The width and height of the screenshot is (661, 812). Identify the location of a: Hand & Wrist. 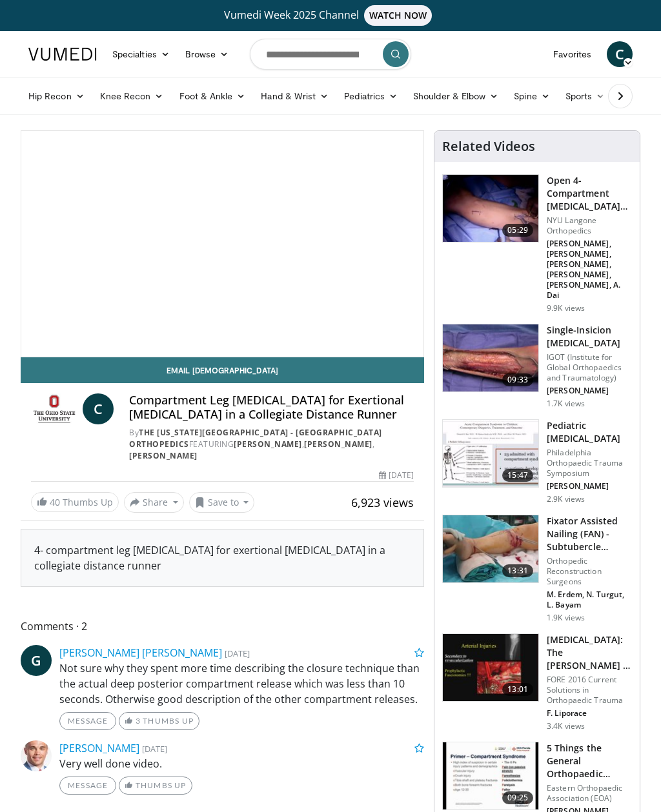
(294, 96).